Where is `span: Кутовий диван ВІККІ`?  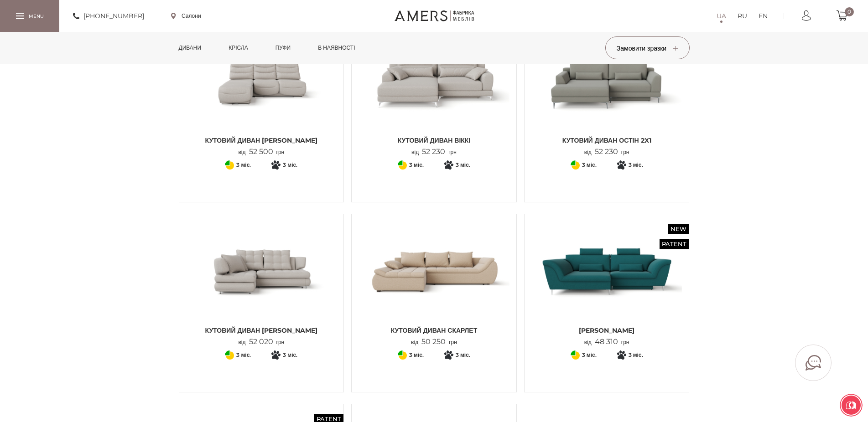 span: Кутовий диван ВІККІ is located at coordinates (434, 140).